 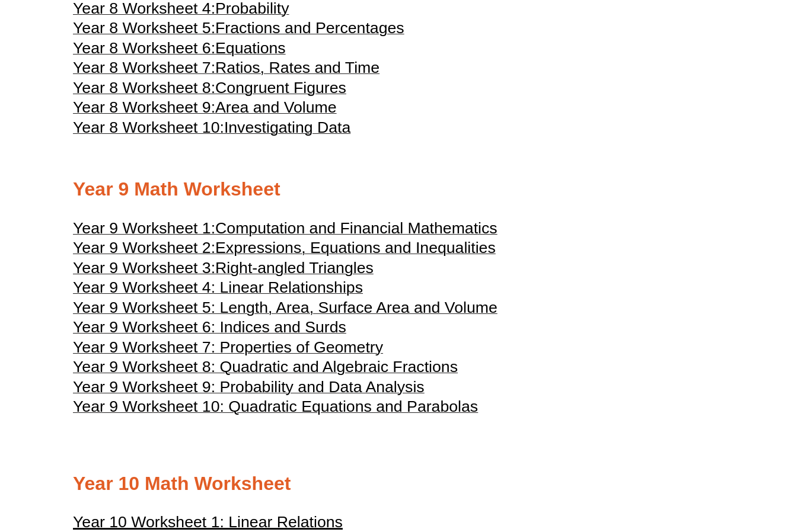 I want to click on span: Year 9 Worksheet 8: Quadratic and Algebraic Fractions, so click(x=265, y=367).